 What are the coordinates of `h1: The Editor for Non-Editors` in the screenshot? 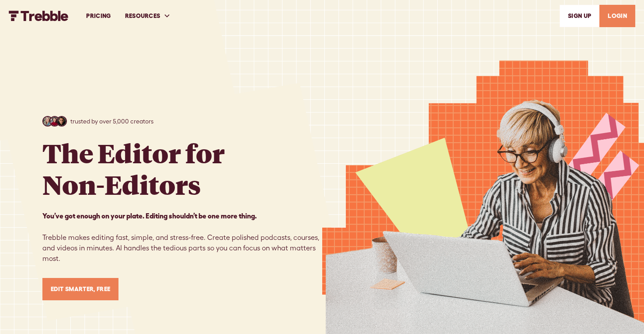 It's located at (133, 168).